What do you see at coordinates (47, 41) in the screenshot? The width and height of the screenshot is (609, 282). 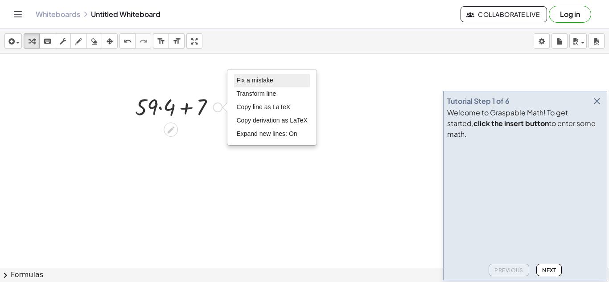 I see `i: keyboard` at bounding box center [47, 41].